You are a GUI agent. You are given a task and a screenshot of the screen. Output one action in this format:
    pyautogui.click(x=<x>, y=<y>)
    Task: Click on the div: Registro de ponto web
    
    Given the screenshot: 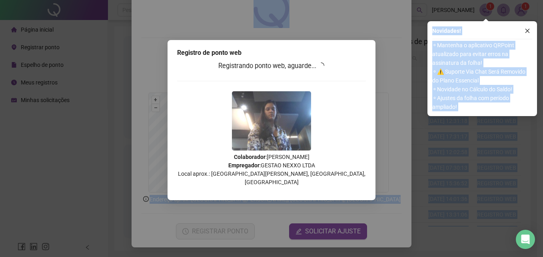 What is the action you would take?
    pyautogui.click(x=271, y=53)
    